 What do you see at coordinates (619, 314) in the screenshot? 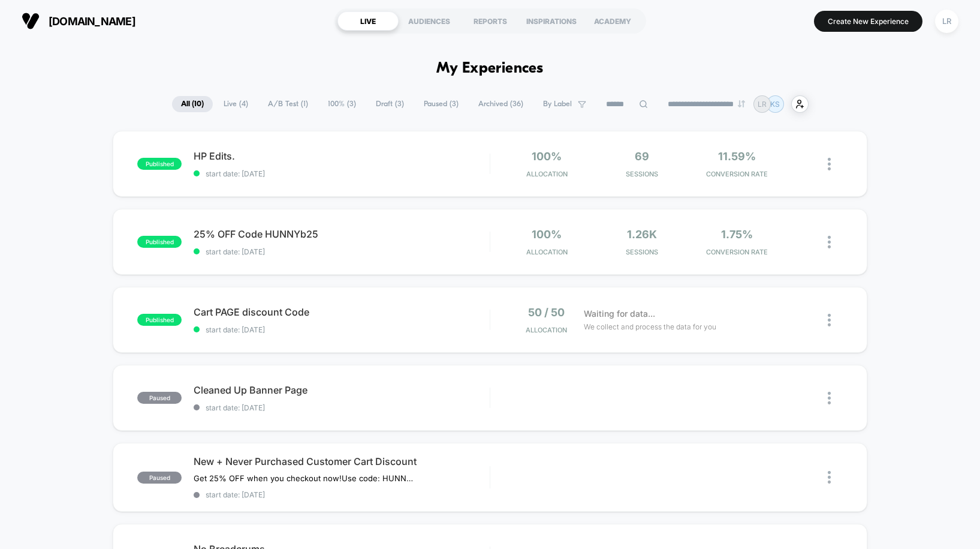
I see `span: Waiting for data...` at bounding box center [619, 314].